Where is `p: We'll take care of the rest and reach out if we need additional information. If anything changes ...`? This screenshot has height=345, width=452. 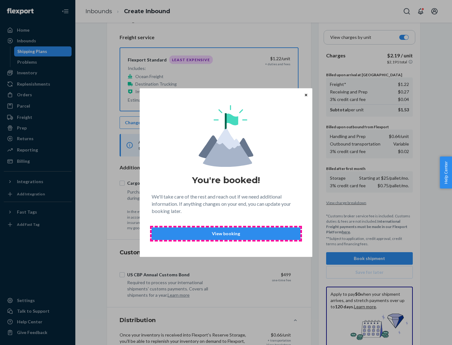 p: We'll take care of the rest and reach out if we need additional information. If anything changes ... is located at coordinates (226, 204).